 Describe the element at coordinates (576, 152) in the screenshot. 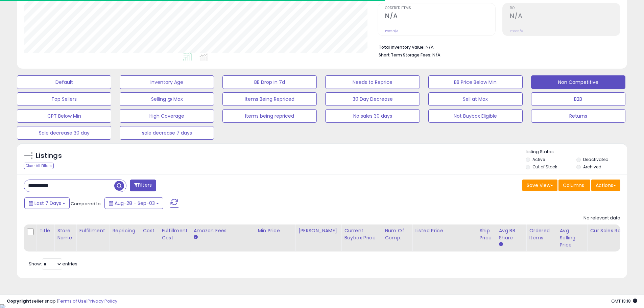

I see `p: Listing States:` at that location.